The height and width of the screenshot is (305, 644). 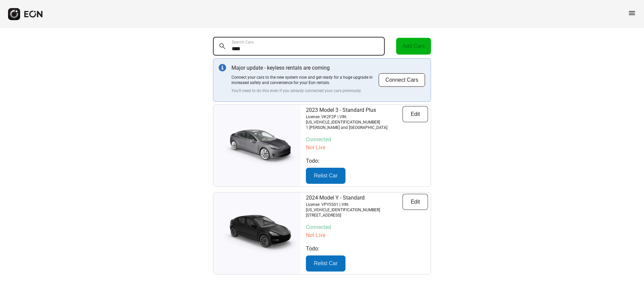 I want to click on p: 2023 Model 3 - Standard Plus, so click(x=354, y=110).